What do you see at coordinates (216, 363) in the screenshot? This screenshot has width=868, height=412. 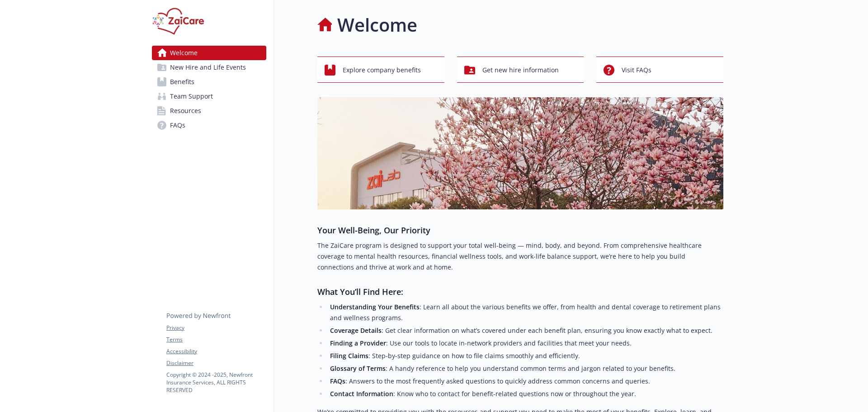 I see `a: Disclaimer` at bounding box center [216, 363].